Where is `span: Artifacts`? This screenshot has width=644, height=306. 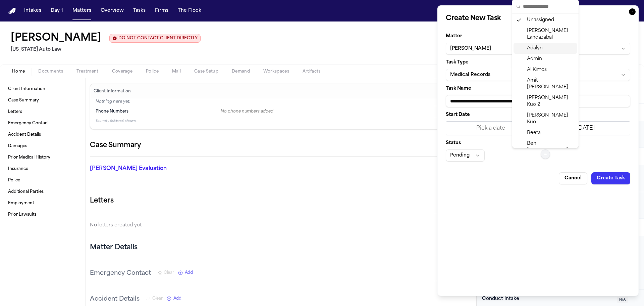 span: Artifacts is located at coordinates (312, 72).